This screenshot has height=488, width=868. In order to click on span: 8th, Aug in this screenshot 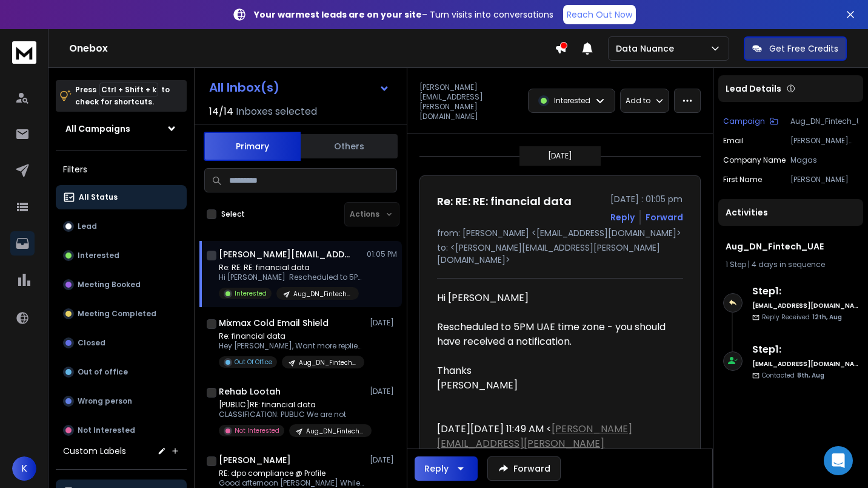, I will do `click(811, 375)`.